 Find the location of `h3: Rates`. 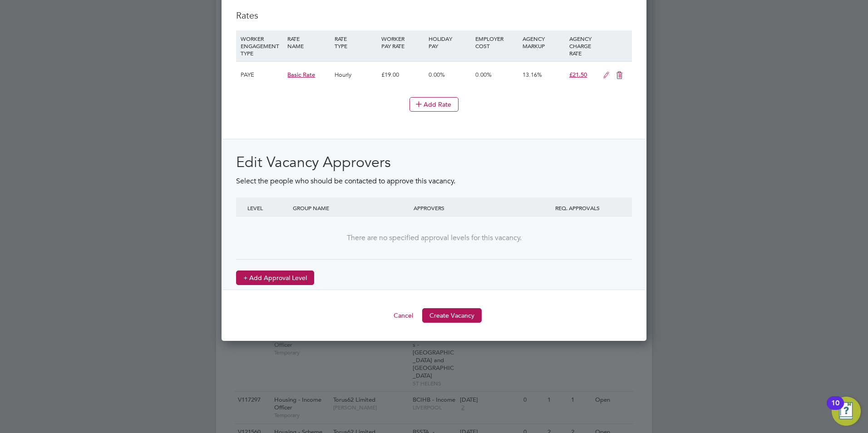

h3: Rates is located at coordinates (434, 15).